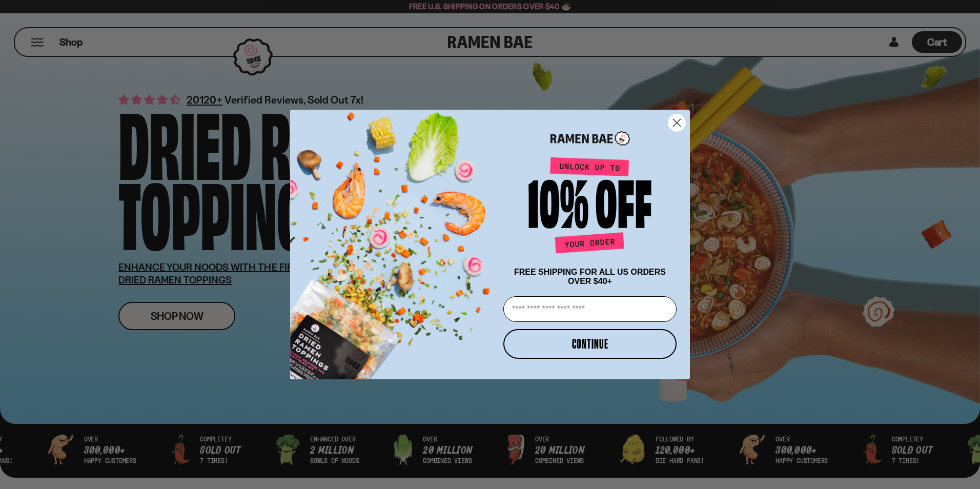  I want to click on img: ce7035ce-2e49-461c-ae4b-8ade7372f32c.png, so click(394, 240).